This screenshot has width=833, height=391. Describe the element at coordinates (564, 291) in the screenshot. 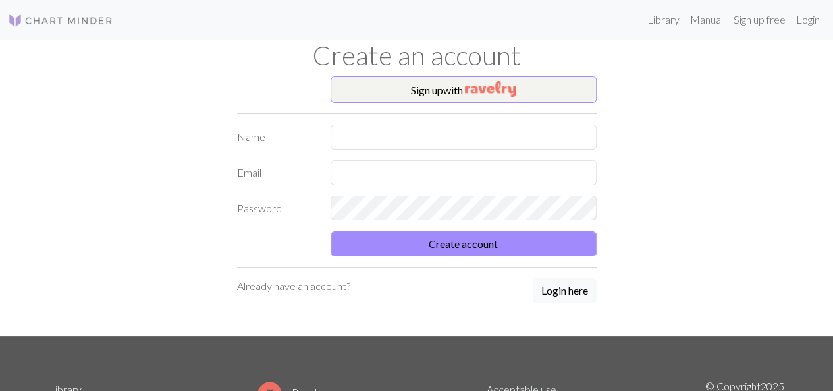

I see `a: Login here` at that location.